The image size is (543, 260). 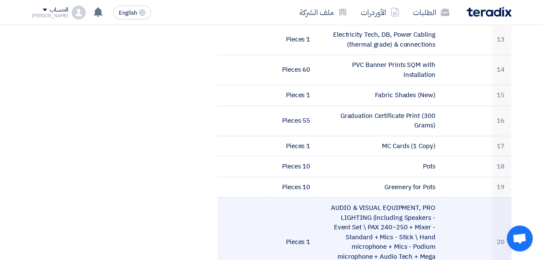 I want to click on td: 19, so click(x=501, y=187).